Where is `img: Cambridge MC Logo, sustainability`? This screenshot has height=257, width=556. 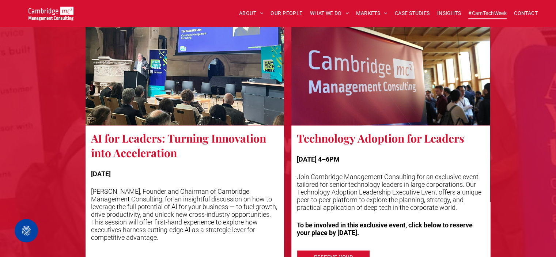
img: Cambridge MC Logo, sustainability is located at coordinates (51, 14).